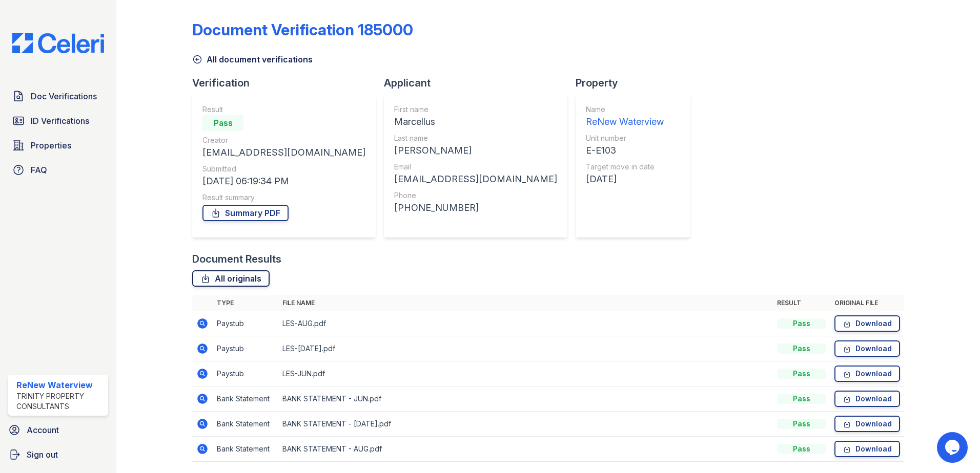 The image size is (980, 473). I want to click on div: Unit number, so click(625, 138).